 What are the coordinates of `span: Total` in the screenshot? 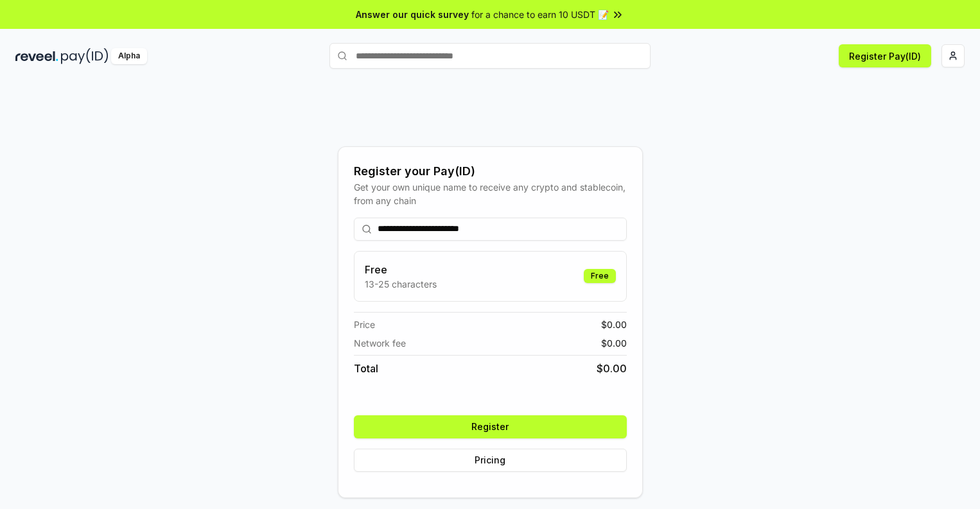 It's located at (366, 369).